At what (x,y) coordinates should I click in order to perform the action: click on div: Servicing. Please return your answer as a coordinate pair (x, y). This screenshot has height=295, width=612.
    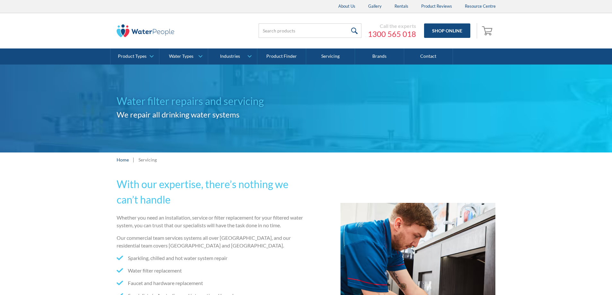
    Looking at the image, I should click on (147, 160).